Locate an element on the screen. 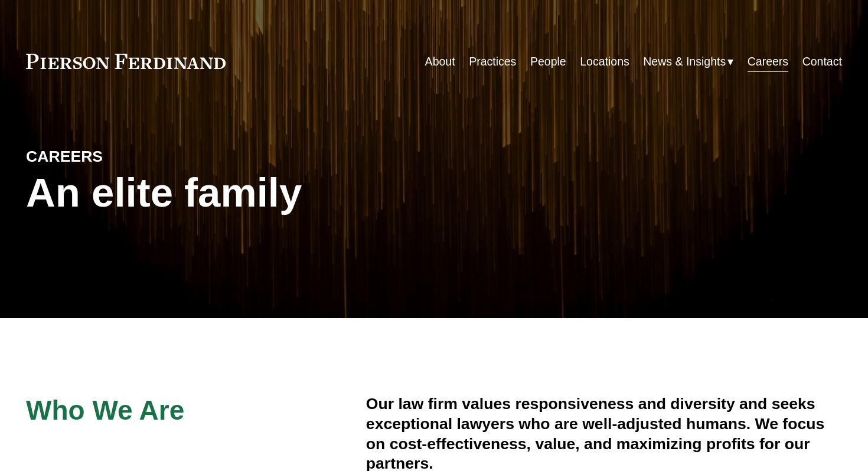  a: Locations is located at coordinates (604, 61).